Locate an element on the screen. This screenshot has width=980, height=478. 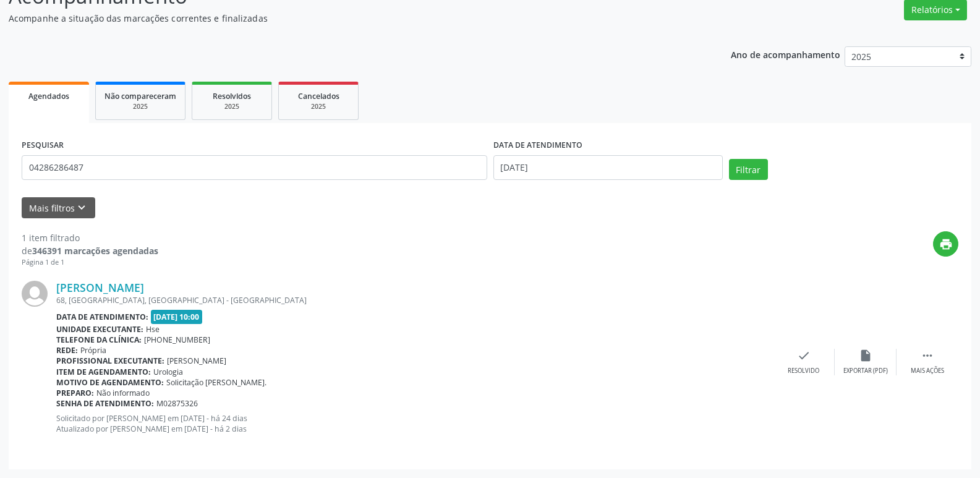
input: Nome, código do beneficiário ou CPF is located at coordinates (254, 168).